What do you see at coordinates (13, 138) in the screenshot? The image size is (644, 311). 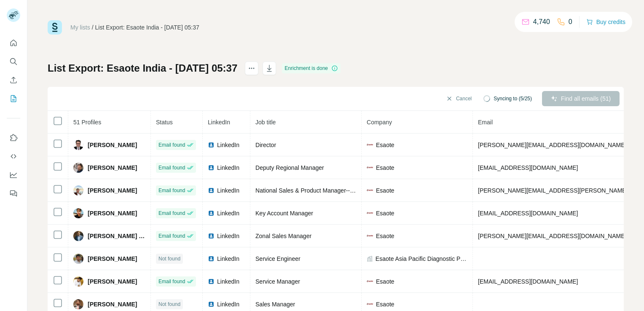 I see `button: Use Surfe on LinkedIn` at bounding box center [13, 138].